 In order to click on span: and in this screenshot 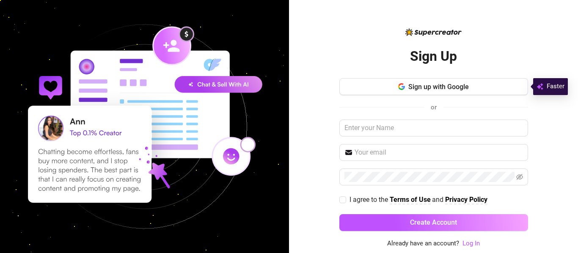, I will do `click(438, 200)`.